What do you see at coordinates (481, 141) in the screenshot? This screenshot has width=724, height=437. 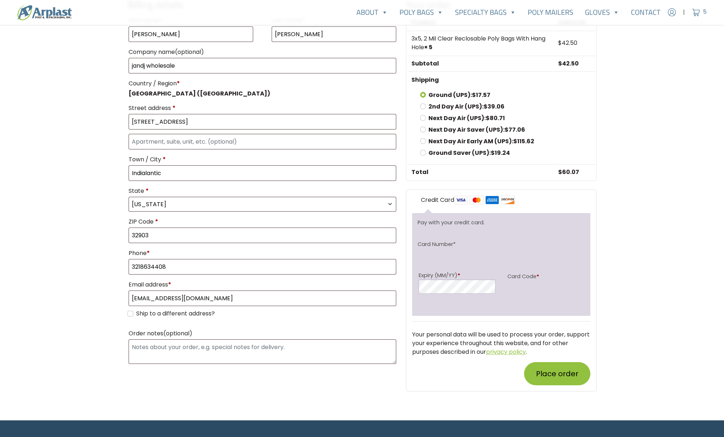 I see `label: Next Day Air Early AM (UPS):` at bounding box center [481, 141].